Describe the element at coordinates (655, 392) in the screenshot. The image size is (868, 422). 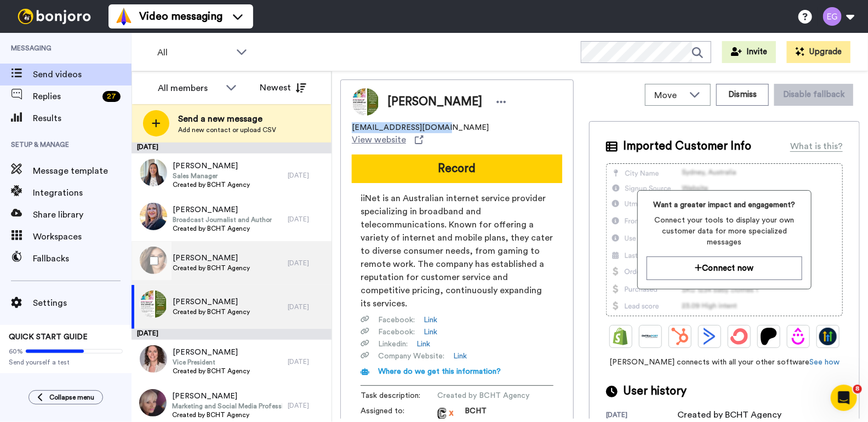
I see `span: User history` at that location.